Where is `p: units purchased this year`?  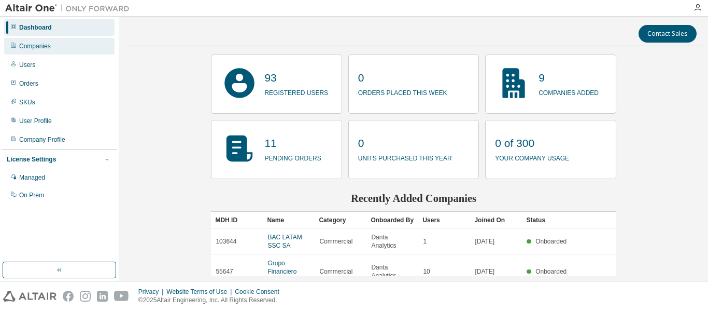
p: units purchased this year is located at coordinates (405, 157).